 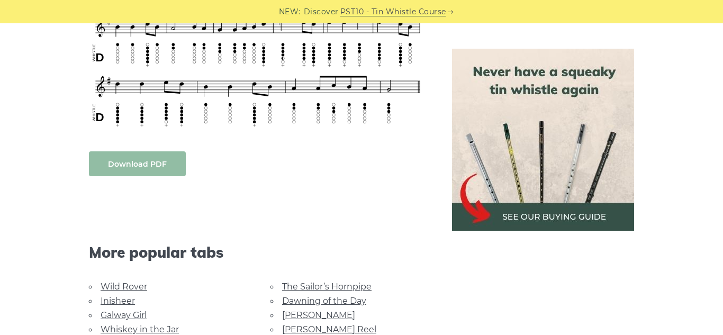 I want to click on span: NEW:, so click(x=289, y=12).